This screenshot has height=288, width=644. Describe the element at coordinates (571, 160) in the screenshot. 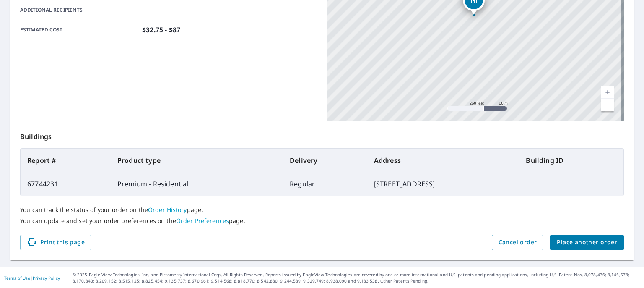

I see `th: Building ID` at that location.